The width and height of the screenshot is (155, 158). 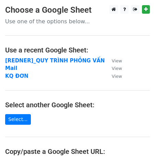 What do you see at coordinates (77, 151) in the screenshot?
I see `h4: Copy/paste a Google Sheet URL:` at bounding box center [77, 151].